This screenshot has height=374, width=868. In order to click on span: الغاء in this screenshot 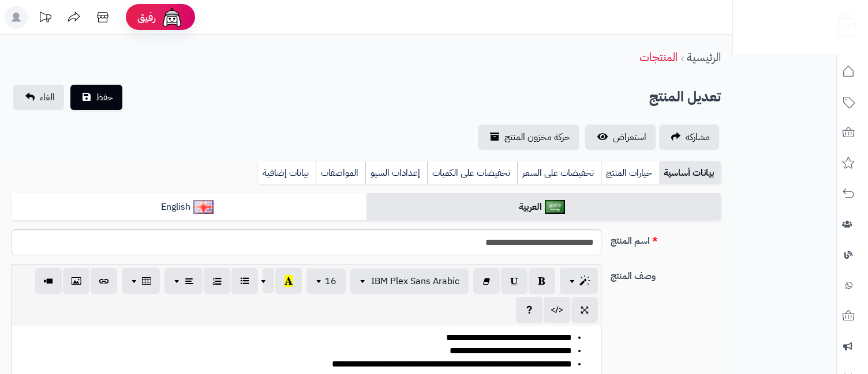, I will do `click(47, 98)`.